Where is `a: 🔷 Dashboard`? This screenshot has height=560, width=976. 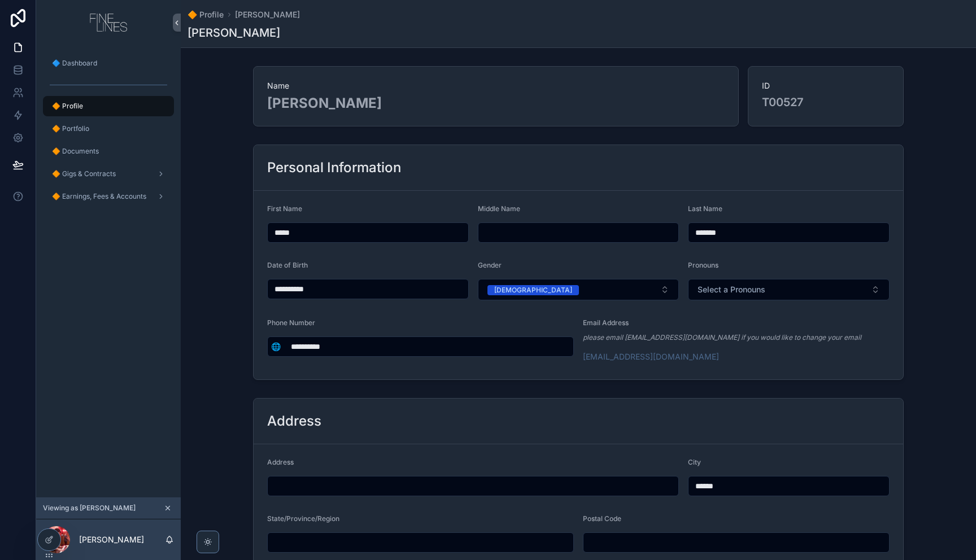 a: 🔷 Dashboard is located at coordinates (109, 63).